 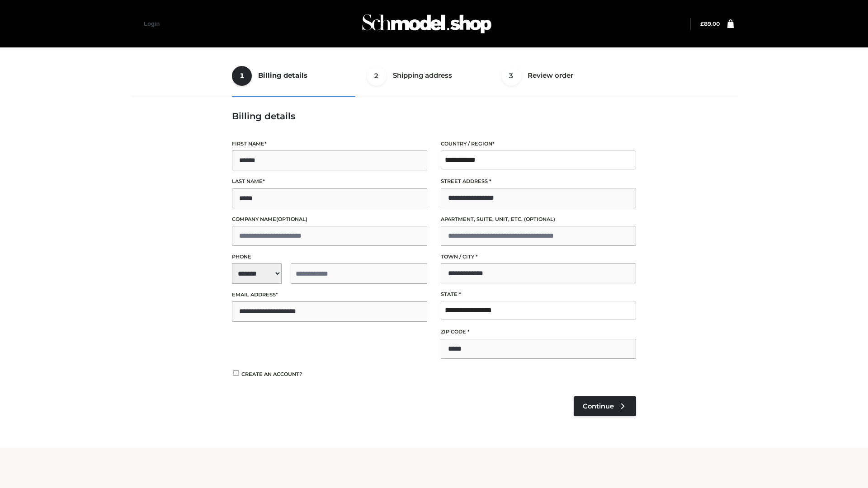 What do you see at coordinates (710, 24) in the screenshot?
I see `bdi: 89.00` at bounding box center [710, 24].